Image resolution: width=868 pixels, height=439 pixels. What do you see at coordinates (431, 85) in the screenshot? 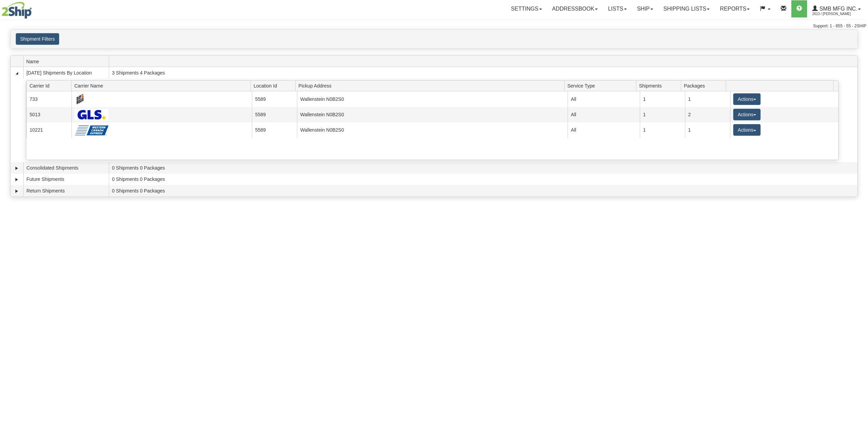
I see `span: Pickup Address` at bounding box center [431, 85].